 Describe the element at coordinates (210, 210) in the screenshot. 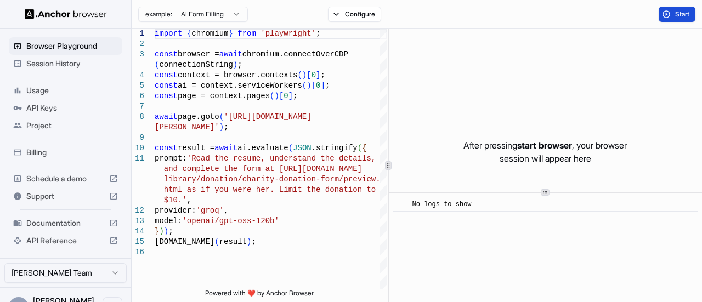

I see `span: 'groq'` at that location.